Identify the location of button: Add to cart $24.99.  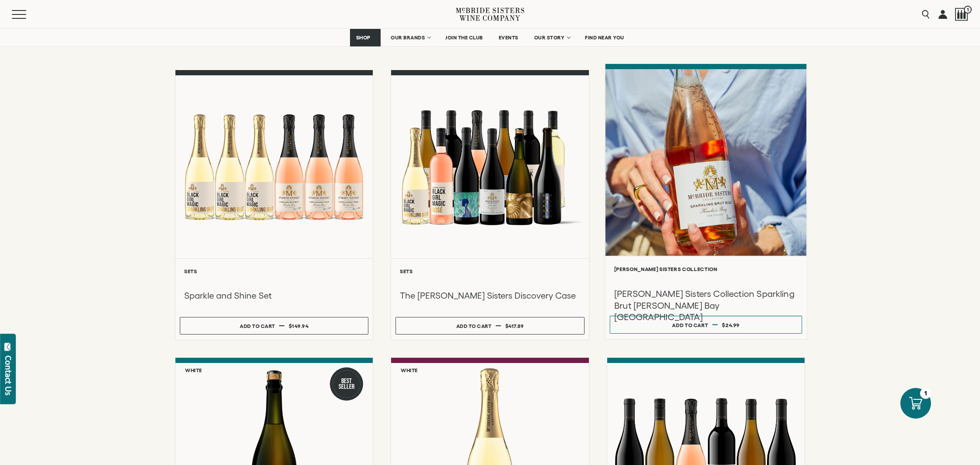
(706, 325).